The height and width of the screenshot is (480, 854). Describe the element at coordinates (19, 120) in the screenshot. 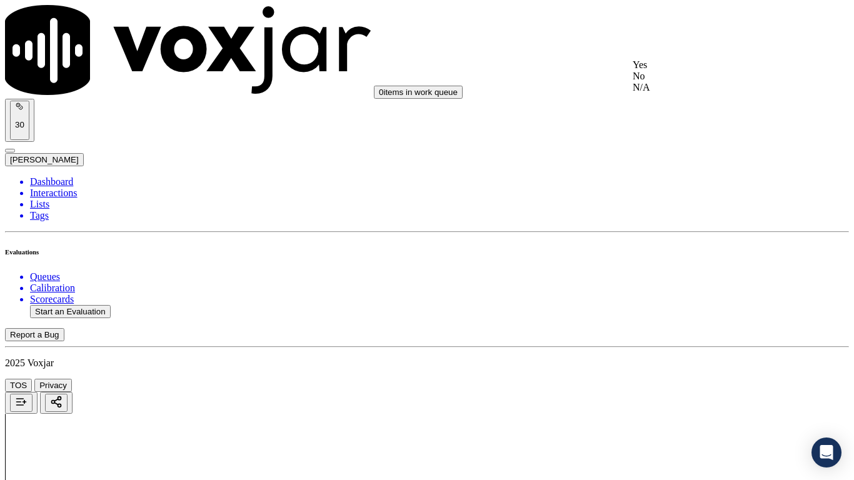

I see `button: 30` at that location.